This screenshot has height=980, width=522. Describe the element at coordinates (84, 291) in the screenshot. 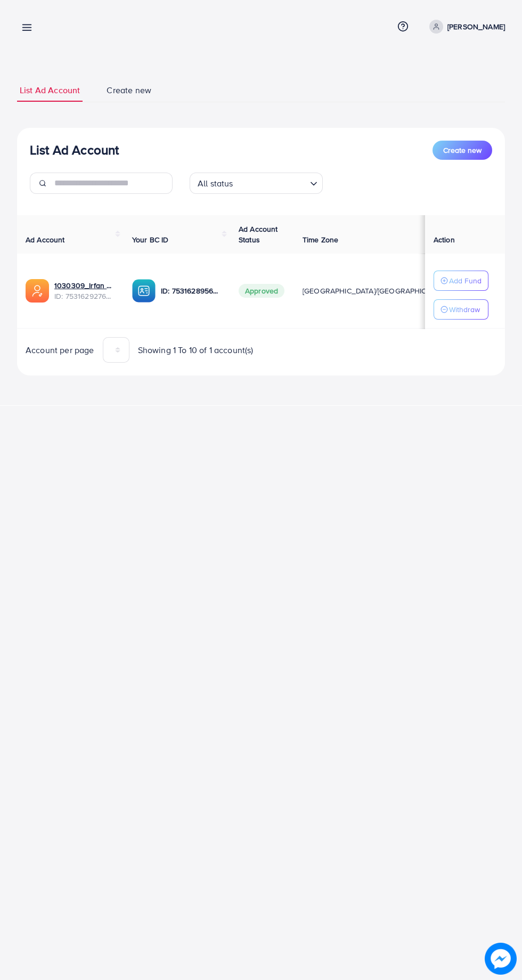

I see `div: <span class='underline'>1030309_Irfan Khan_1753594100109</span></br>7531629276429434881` at that location.